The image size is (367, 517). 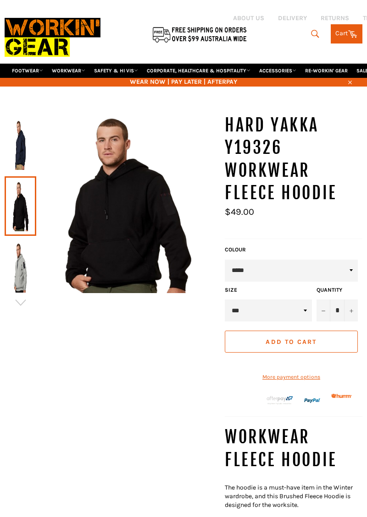 What do you see at coordinates (277, 71) in the screenshot?
I see `a: ACCESSORIES` at bounding box center [277, 71].